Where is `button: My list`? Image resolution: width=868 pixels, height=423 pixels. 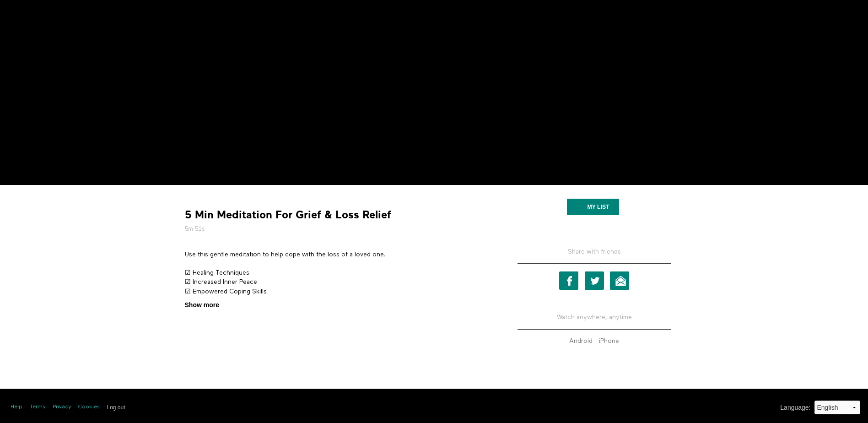
button: My list is located at coordinates (592, 207).